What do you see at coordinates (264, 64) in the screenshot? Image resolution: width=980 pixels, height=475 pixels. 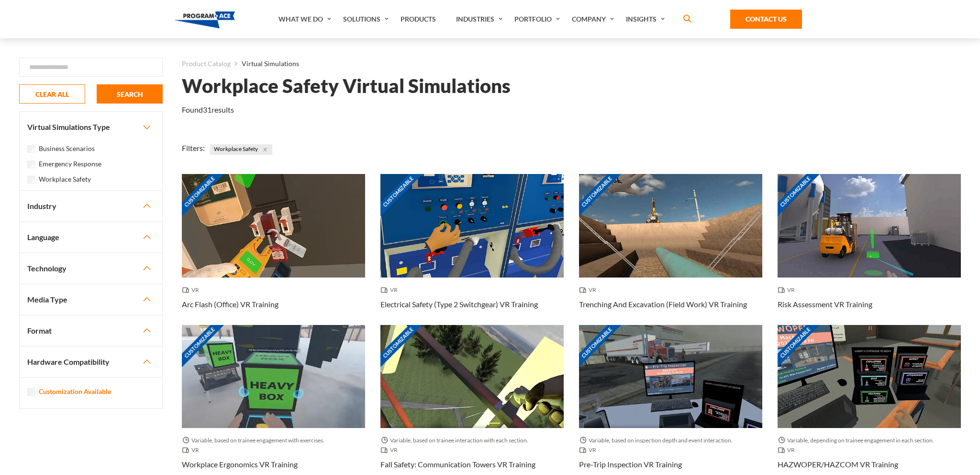 I see `li: Virtual Simulations` at bounding box center [264, 64].